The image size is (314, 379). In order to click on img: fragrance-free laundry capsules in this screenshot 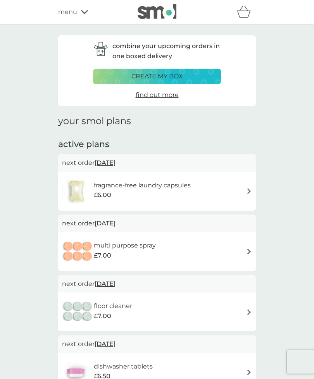, I will do `click(77, 191)`.